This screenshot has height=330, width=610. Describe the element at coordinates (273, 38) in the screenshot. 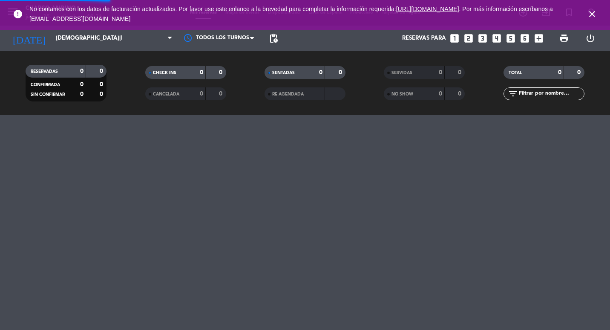

I see `span: pending_actions` at that location.